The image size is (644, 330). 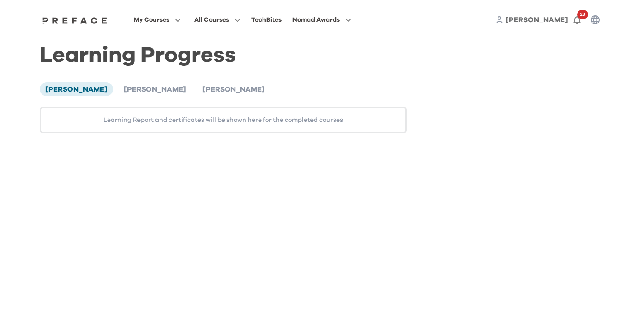 I want to click on h1: Learning Progress, so click(x=223, y=56).